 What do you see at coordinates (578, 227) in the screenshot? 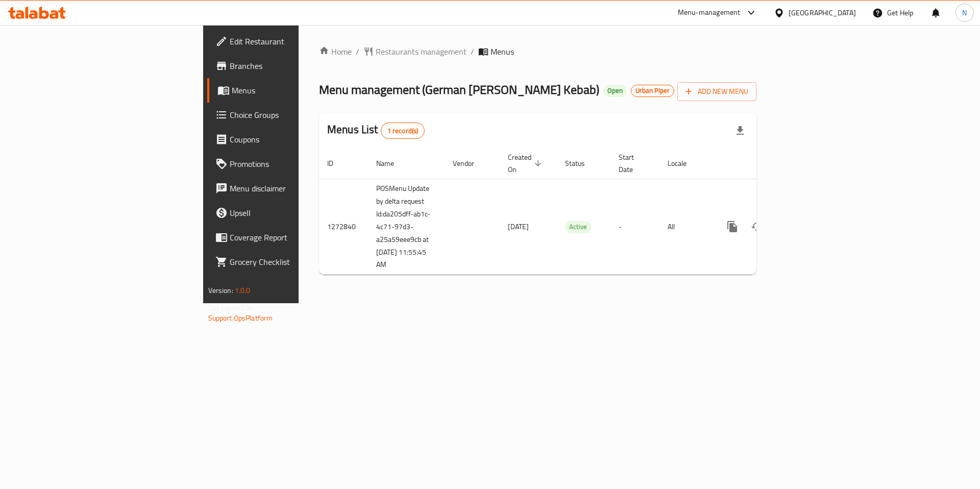
I see `div: Active` at bounding box center [578, 227].